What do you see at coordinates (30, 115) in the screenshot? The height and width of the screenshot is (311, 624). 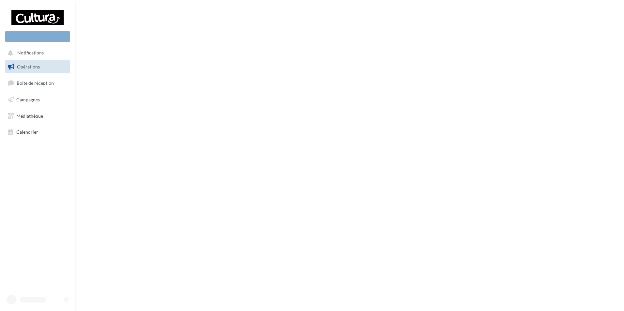 I see `span: Médiathèque` at bounding box center [30, 115].